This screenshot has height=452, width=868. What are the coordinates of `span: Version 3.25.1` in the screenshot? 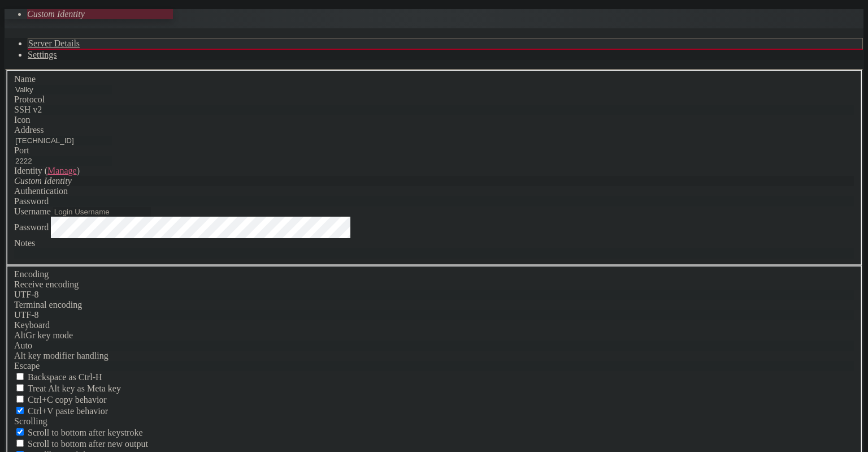 It's located at (86, 75).